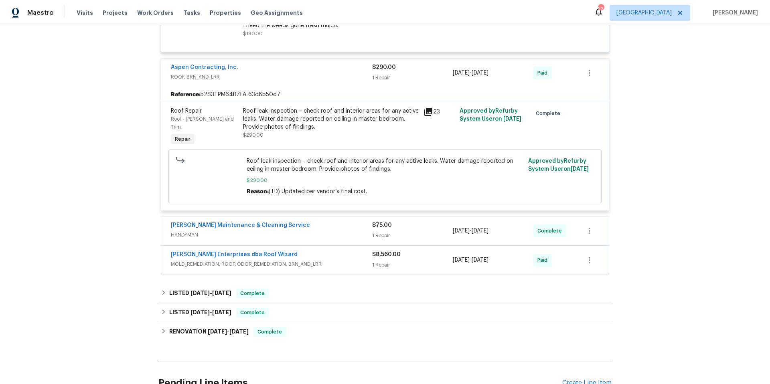  I want to click on span: Work Orders, so click(155, 13).